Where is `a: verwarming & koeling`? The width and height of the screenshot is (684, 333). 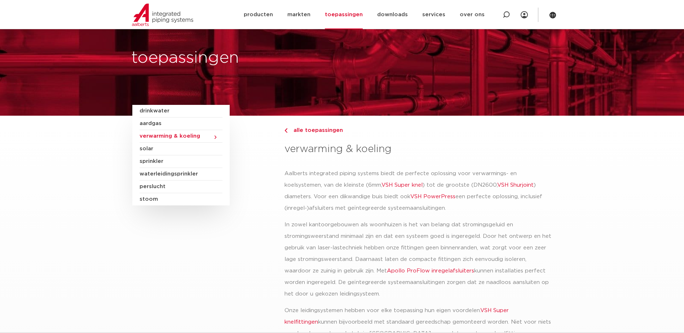 a: verwarming & koeling is located at coordinates (181, 136).